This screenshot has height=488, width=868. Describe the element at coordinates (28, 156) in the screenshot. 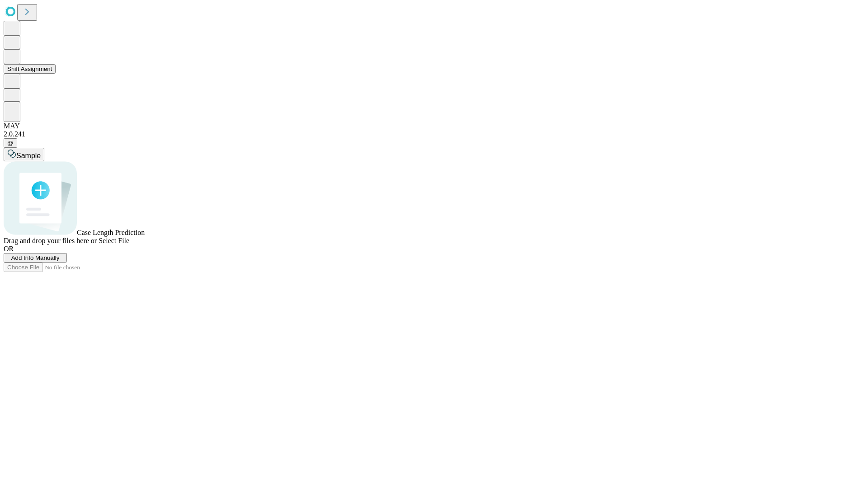

I see `span: Sample` at that location.